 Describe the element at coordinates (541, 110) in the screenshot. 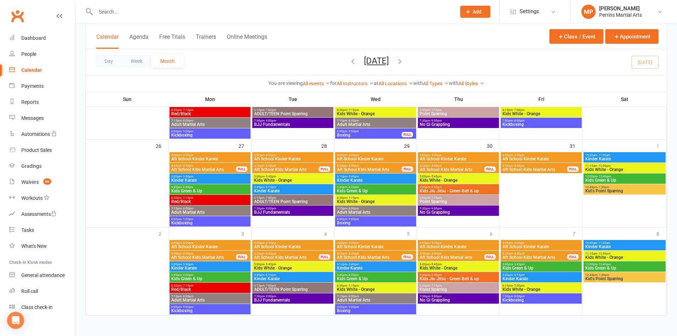

I see `span: 6:15pm` at that location.